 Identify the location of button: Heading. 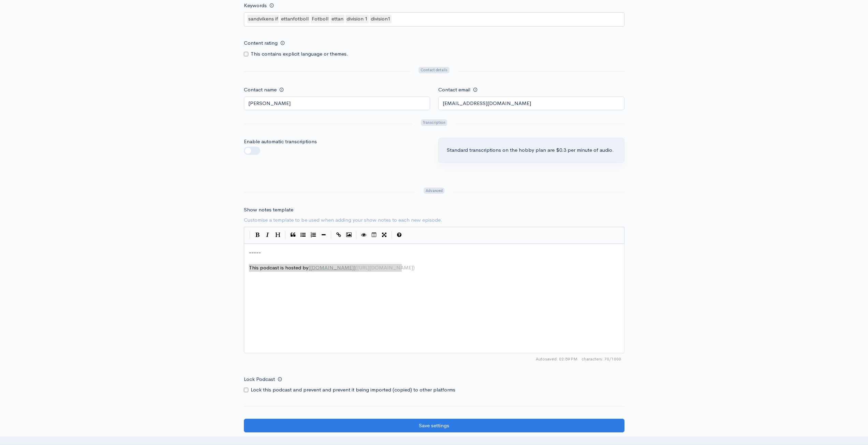
(278, 236).